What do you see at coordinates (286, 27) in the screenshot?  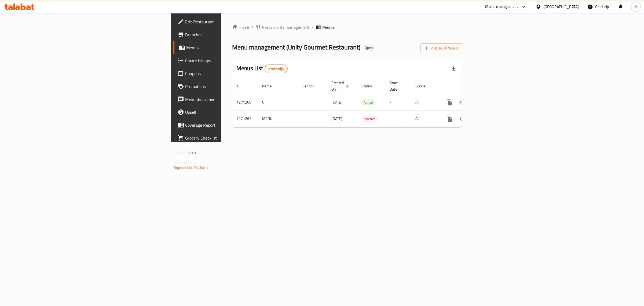 I see `span: Restaurants management` at bounding box center [286, 27].